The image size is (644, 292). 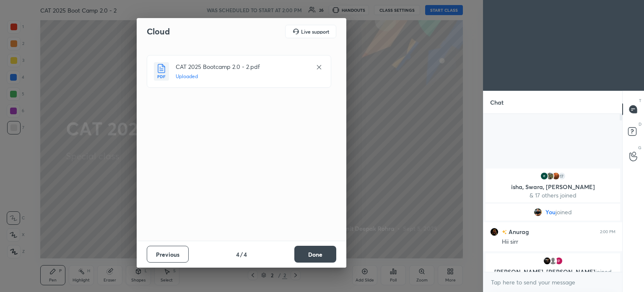 I want to click on div: grid, so click(x=552, y=219).